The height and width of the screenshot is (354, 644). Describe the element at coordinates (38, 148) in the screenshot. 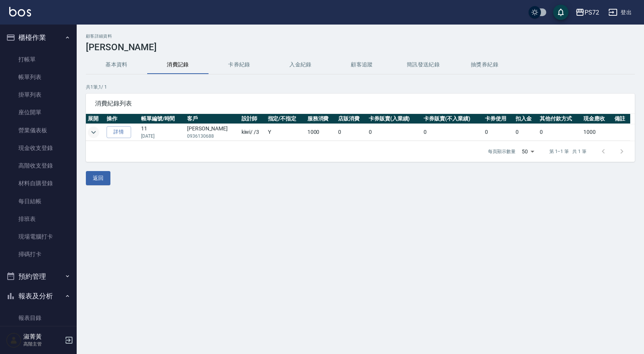

I see `a: 現金收支登錄` at that location.